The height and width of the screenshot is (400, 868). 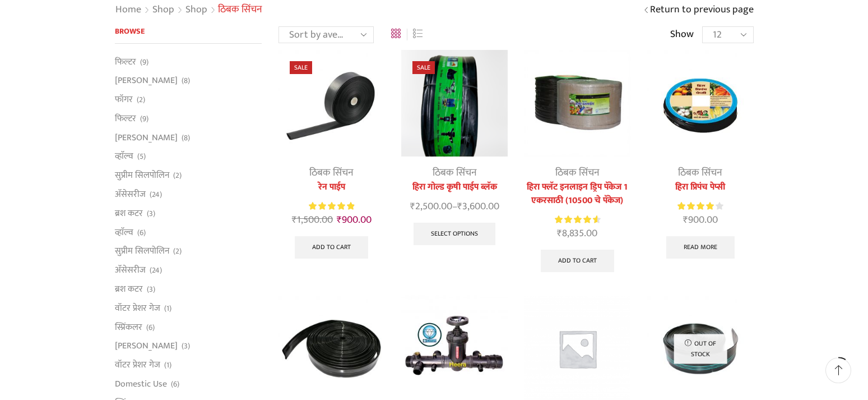 I want to click on img: हिरा गोल्ड कृषी पाईप ब्लॅक, so click(x=454, y=102).